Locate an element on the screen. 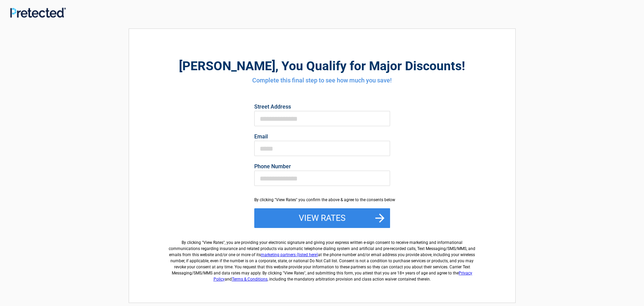 The height and width of the screenshot is (306, 644). h2: , You Qualify for Major Discounts! is located at coordinates (322, 66).